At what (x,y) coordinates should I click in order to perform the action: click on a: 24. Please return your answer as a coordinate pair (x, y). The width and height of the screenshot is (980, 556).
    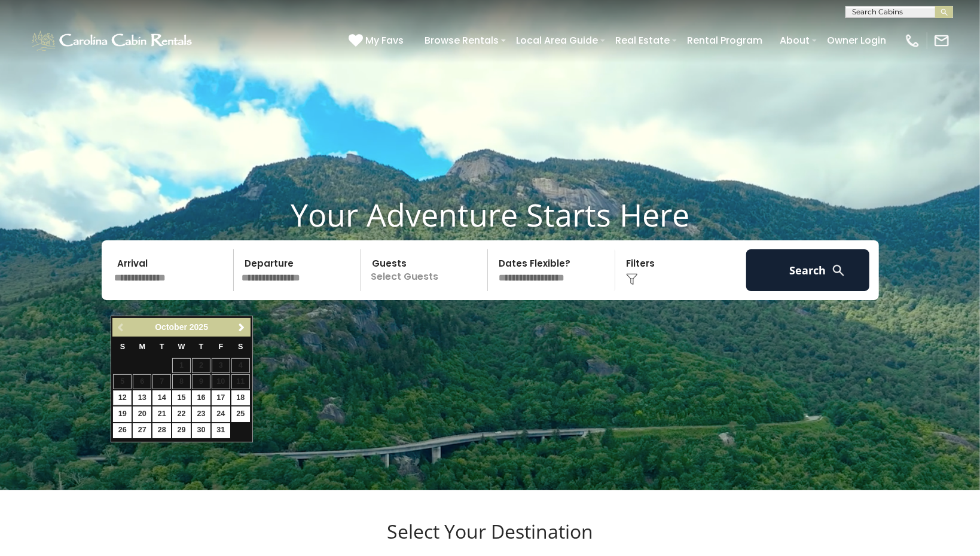
    Looking at the image, I should click on (220, 414).